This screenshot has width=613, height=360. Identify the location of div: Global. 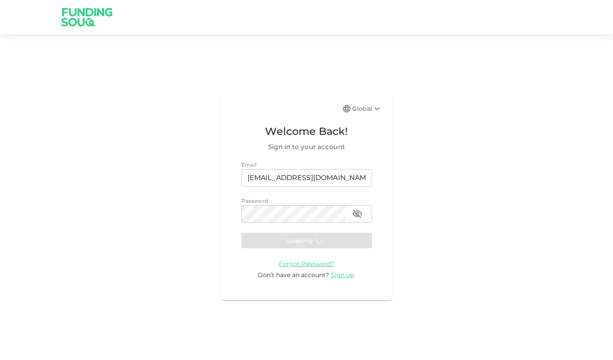
(367, 109).